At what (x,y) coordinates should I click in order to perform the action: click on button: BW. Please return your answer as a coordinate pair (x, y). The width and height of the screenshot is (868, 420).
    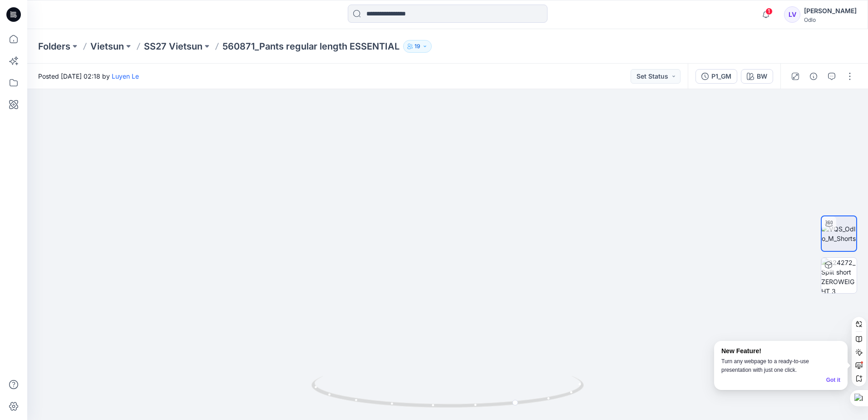
    Looking at the image, I should click on (757, 77).